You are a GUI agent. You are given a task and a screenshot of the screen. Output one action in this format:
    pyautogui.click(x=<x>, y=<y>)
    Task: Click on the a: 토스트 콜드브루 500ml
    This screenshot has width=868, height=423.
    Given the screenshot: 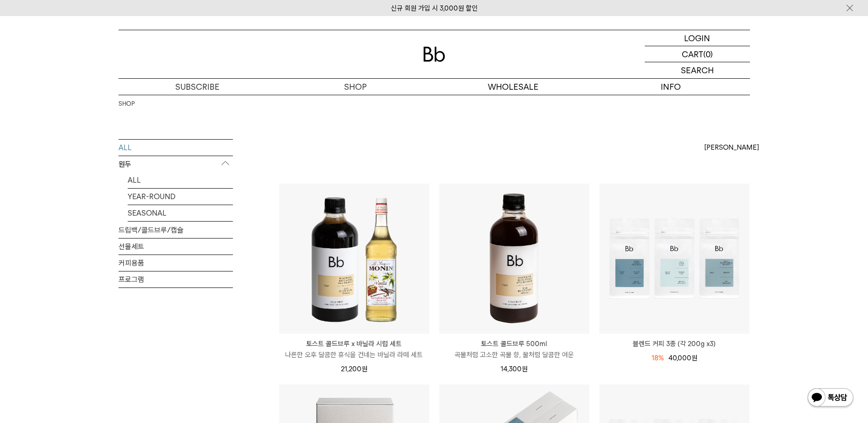 What is the action you would take?
    pyautogui.click(x=514, y=259)
    